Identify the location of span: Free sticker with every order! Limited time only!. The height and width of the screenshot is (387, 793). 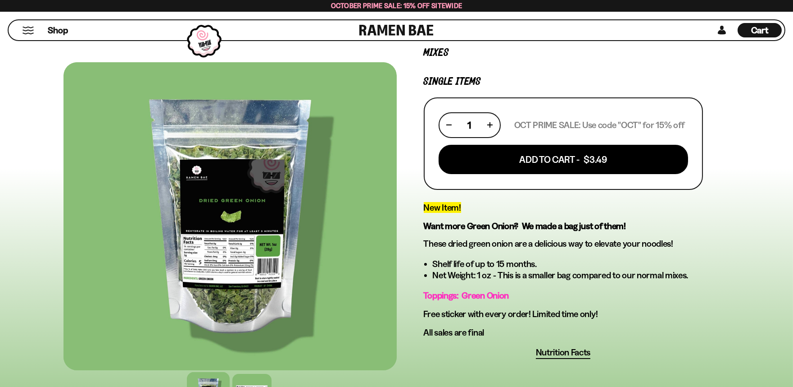
(511, 314).